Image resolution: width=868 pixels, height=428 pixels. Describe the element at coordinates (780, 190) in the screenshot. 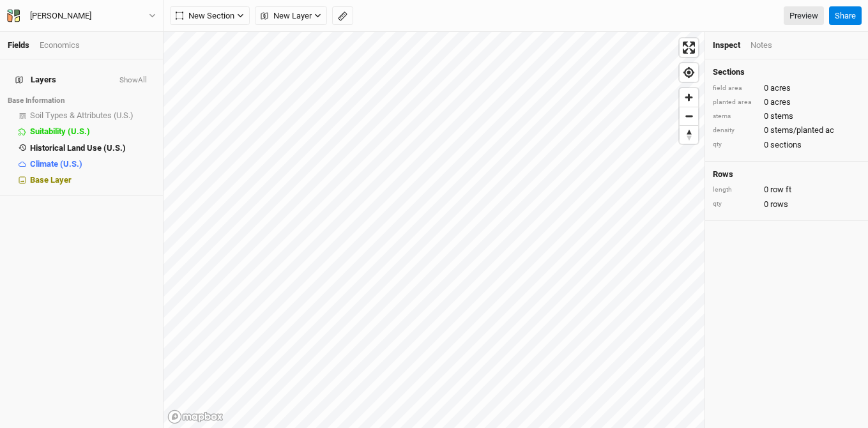

I see `span: row ft` at that location.